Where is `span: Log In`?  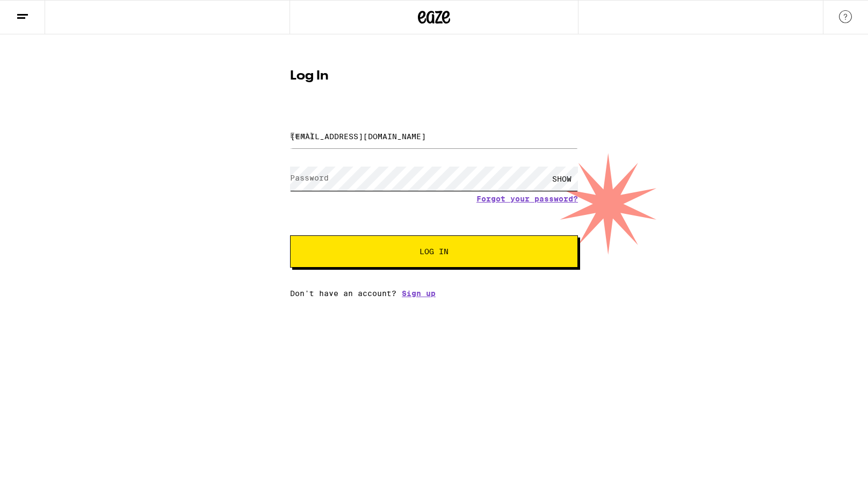 span: Log In is located at coordinates (434, 251).